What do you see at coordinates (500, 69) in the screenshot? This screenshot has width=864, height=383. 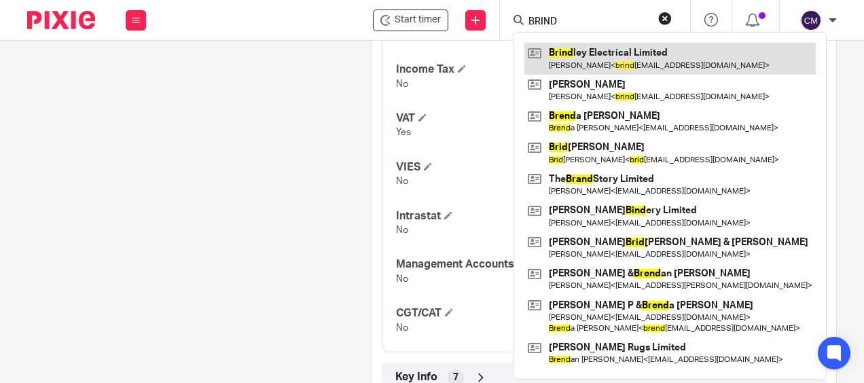 I see `h4: Income Tax` at bounding box center [500, 69].